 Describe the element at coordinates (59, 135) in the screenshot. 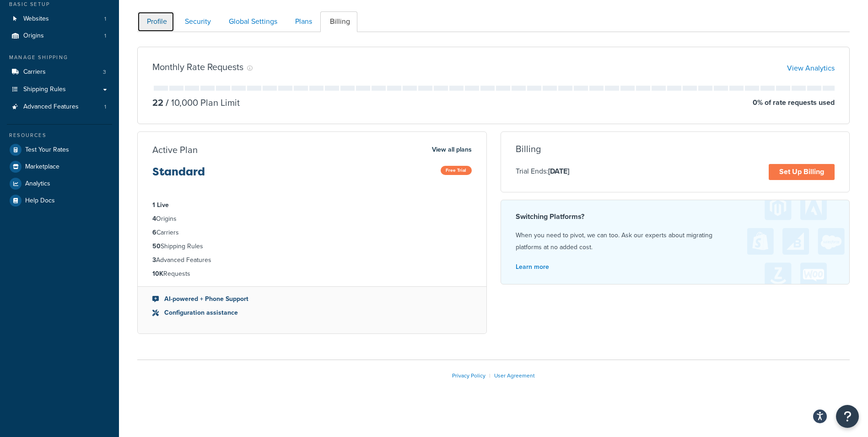

I see `div: Resources` at that location.